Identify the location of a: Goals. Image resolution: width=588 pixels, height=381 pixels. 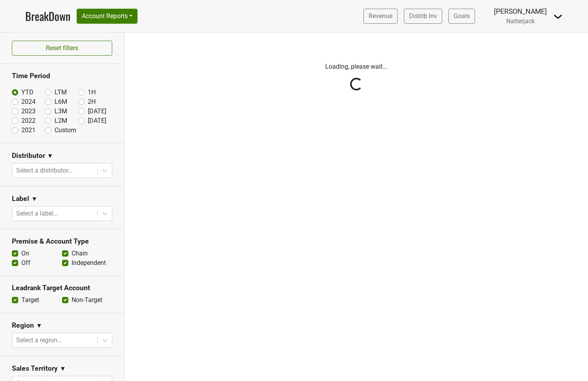
(462, 16).